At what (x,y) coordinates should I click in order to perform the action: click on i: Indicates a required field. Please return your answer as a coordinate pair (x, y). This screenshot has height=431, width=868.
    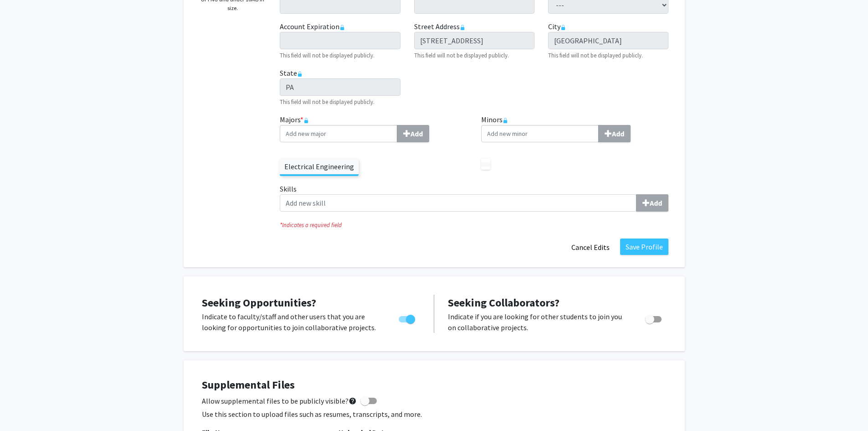
    Looking at the image, I should click on (474, 225).